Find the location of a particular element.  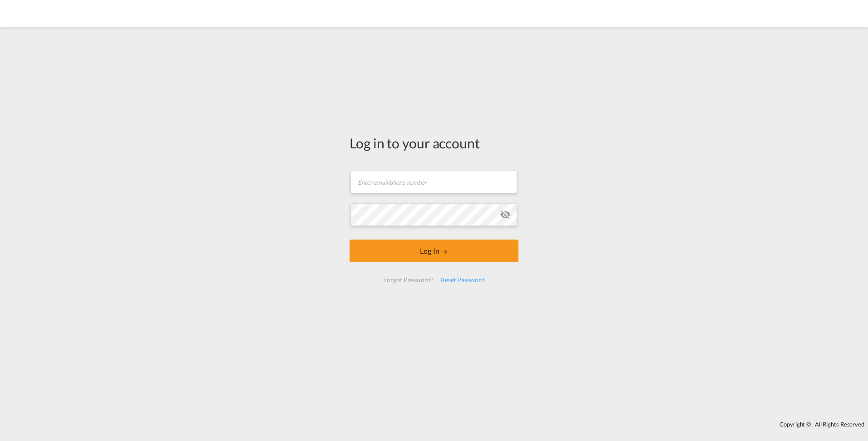

div: Reset Password is located at coordinates (462, 280).